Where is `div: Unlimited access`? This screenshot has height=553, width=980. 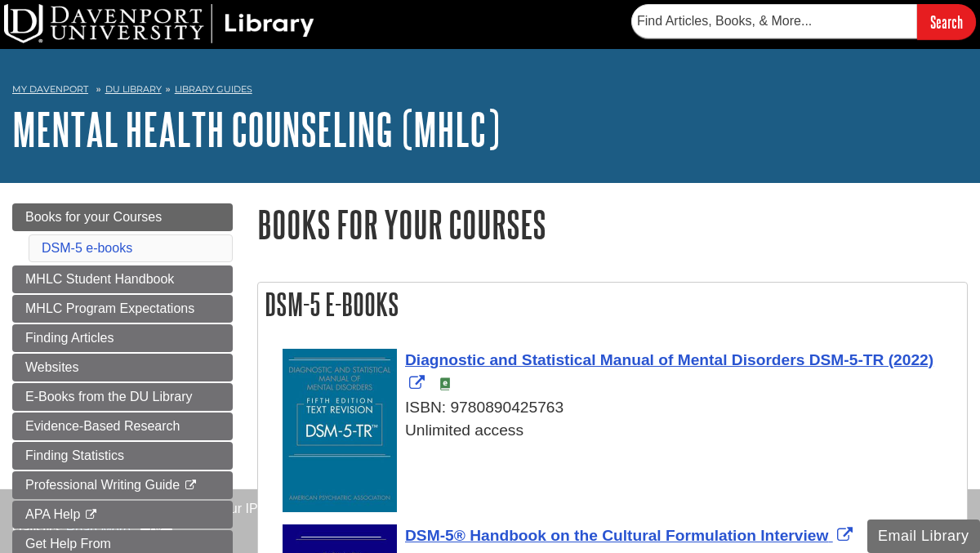
div: Unlimited access is located at coordinates (621, 431).